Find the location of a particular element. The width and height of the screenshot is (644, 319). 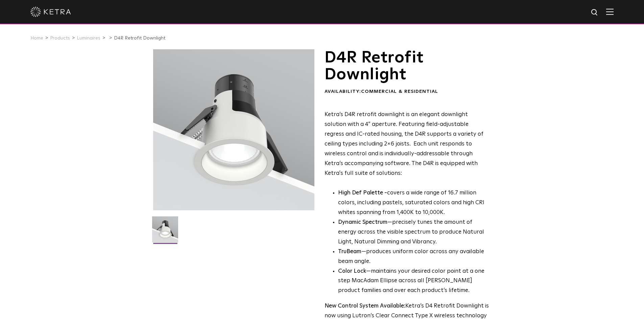

img: Hamburger%20Nav.svg is located at coordinates (610, 11).